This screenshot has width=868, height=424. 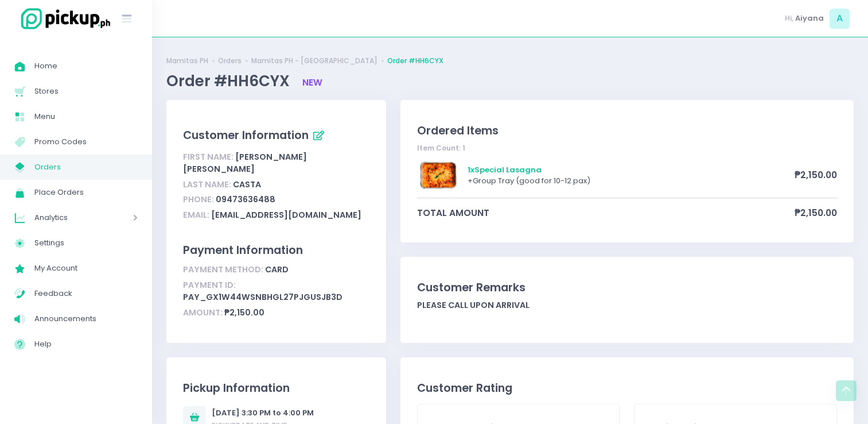 I want to click on div: Please call upon arrival, so click(x=627, y=305).